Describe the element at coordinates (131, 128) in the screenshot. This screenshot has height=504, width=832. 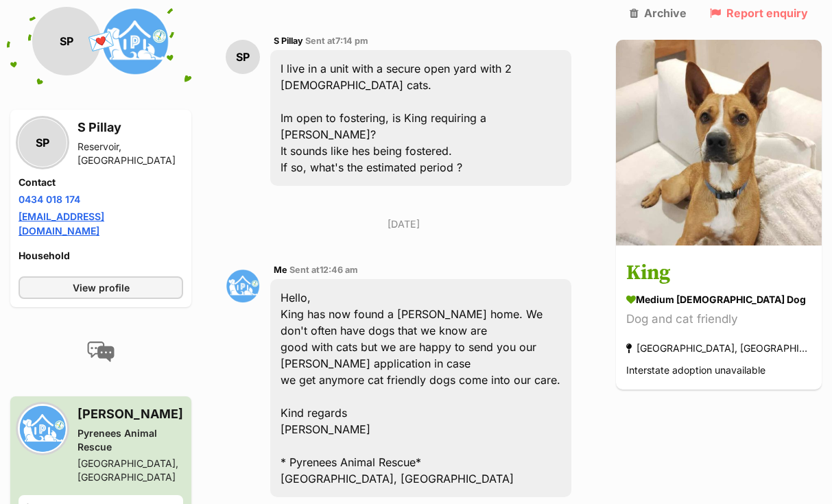
I see `h3: S Pillay` at that location.